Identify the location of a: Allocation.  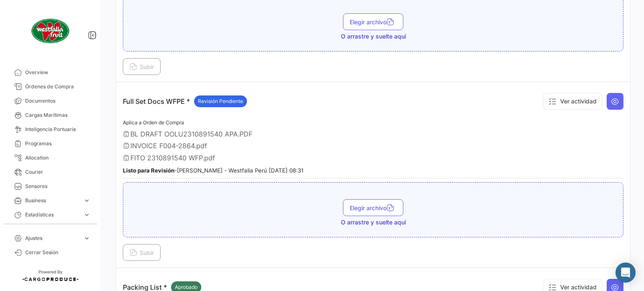
(51, 158).